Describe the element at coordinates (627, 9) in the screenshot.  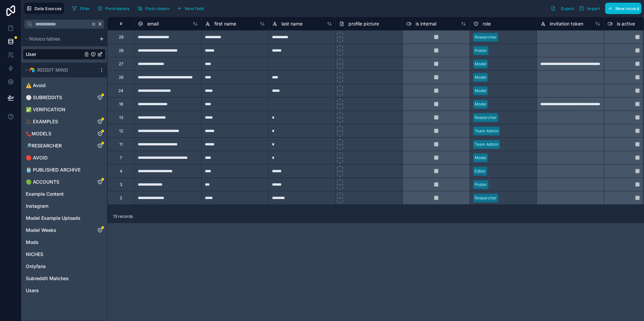
I see `span: New record` at that location.